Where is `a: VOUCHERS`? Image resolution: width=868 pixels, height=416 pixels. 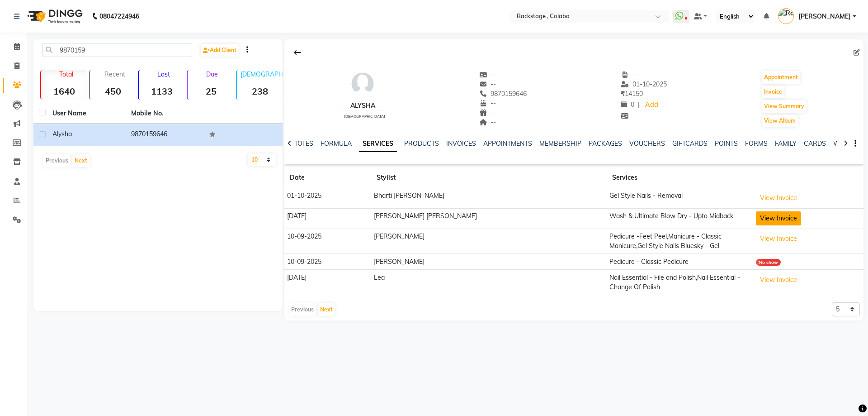
a: VOUCHERS is located at coordinates (647, 143).